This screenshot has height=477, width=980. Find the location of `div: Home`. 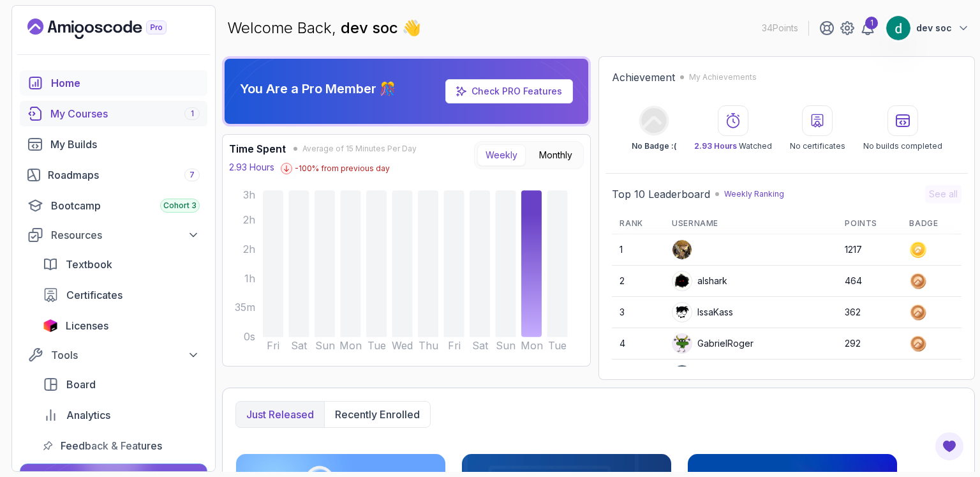

div: Home is located at coordinates (125, 83).